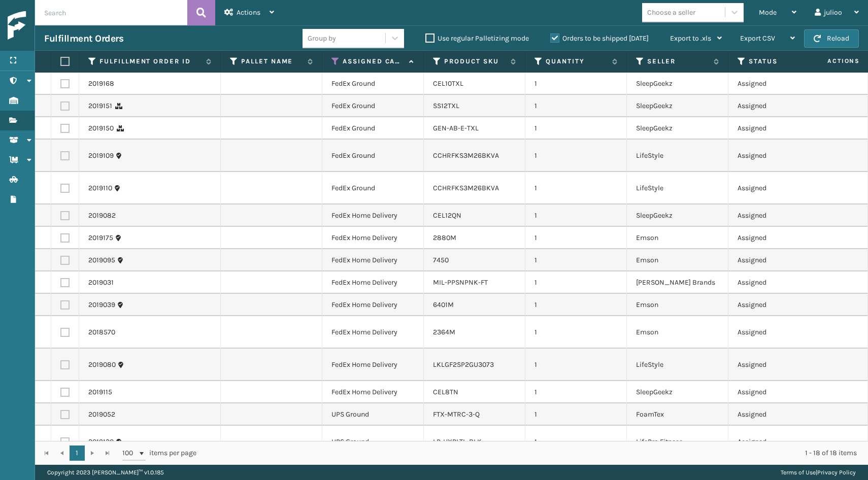  What do you see at coordinates (84, 39) in the screenshot?
I see `h3: Fulfillment Orders` at bounding box center [84, 39].